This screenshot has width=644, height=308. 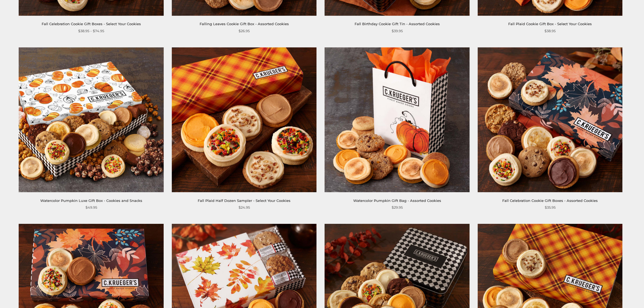 What do you see at coordinates (91, 120) in the screenshot?
I see `img: Watercolor Pumpkin Luxe Gift Box - Cookies and Snacks` at bounding box center [91, 120].